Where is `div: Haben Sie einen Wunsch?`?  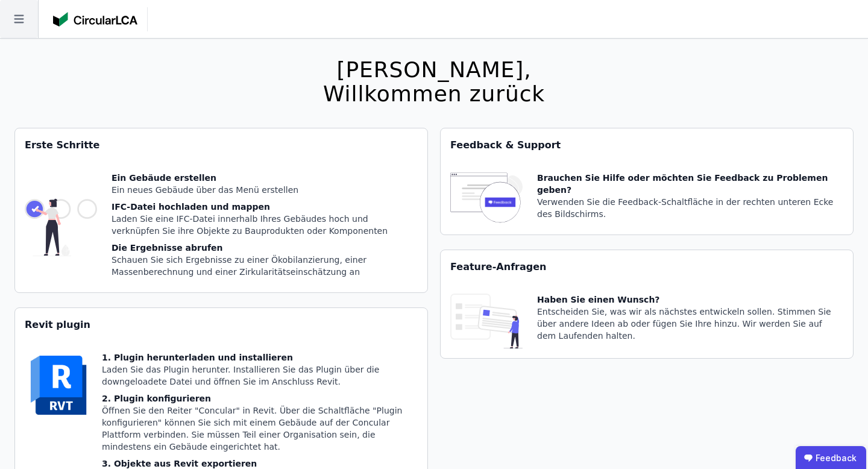 div: Haben Sie einen Wunsch? is located at coordinates (690, 299).